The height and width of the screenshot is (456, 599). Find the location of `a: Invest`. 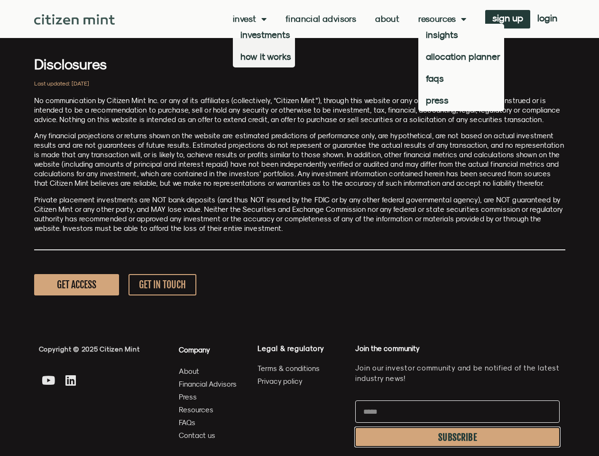

a: Invest is located at coordinates (250, 19).